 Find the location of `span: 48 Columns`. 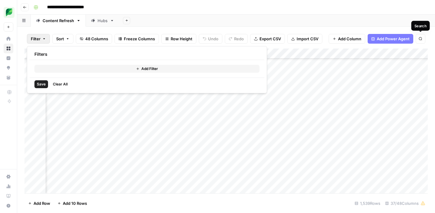

span: 48 Columns is located at coordinates (97, 39).